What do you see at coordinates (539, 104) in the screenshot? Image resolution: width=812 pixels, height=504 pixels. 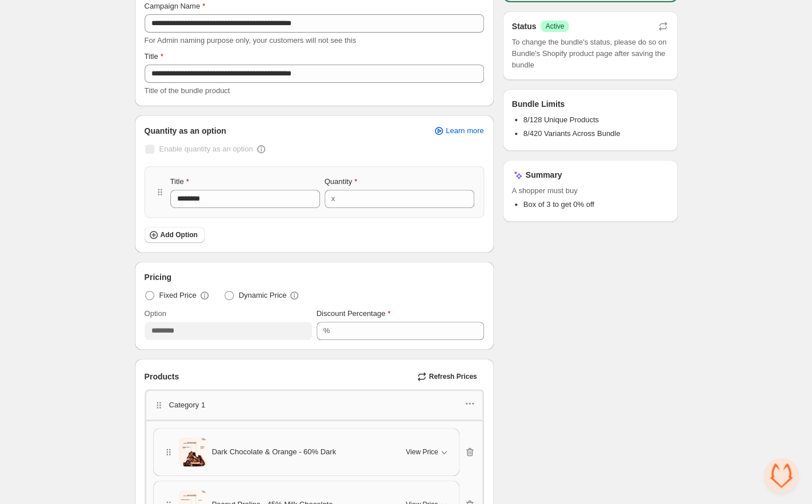 I see `h3: Bundle Limits` at bounding box center [539, 104].